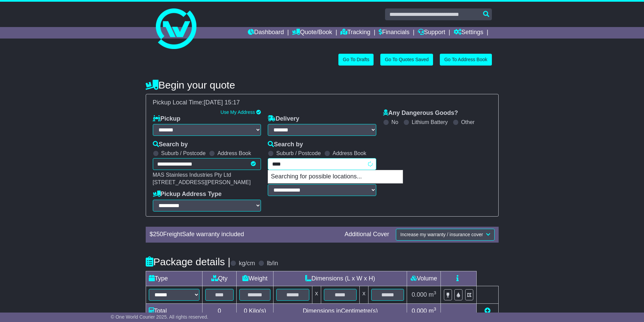 The height and width of the screenshot is (322, 644). What do you see at coordinates (432, 33) in the screenshot?
I see `a: Support` at bounding box center [432, 33].